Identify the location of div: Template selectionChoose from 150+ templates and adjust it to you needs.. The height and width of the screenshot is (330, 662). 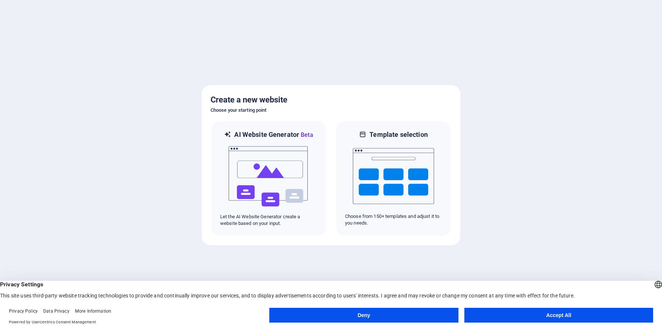
(394, 178).